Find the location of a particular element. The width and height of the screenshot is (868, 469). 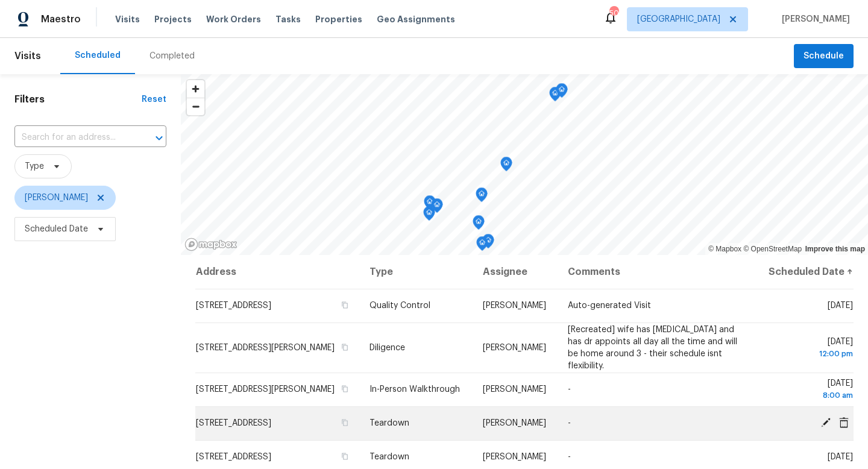

span: Work Orders is located at coordinates (233, 19).